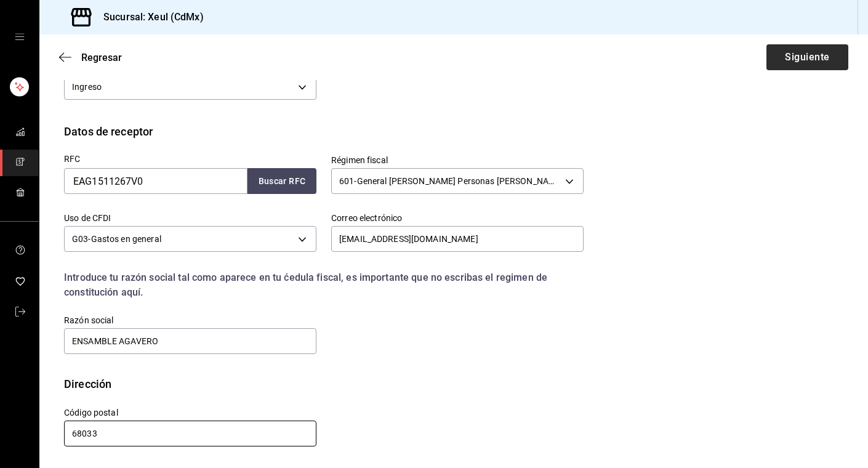 The height and width of the screenshot is (468, 868). I want to click on div: Dirección, so click(87, 383).